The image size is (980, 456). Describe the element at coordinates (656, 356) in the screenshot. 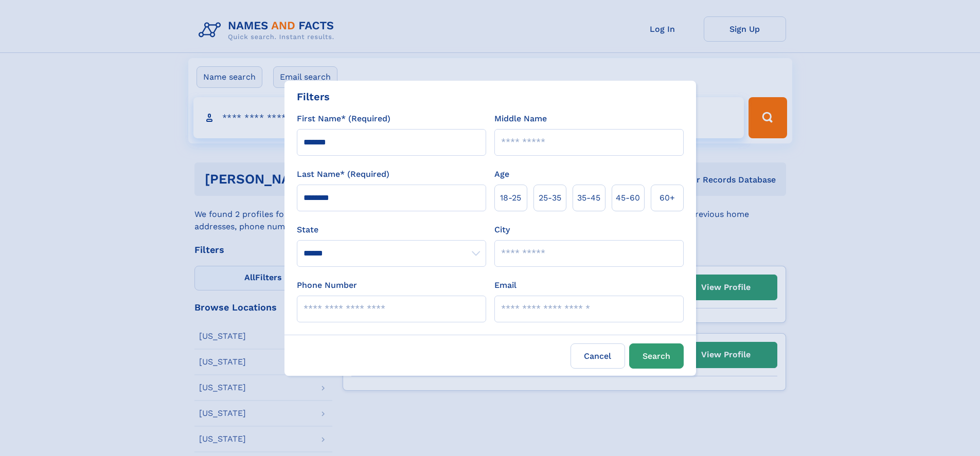

I see `button: Search` at that location.